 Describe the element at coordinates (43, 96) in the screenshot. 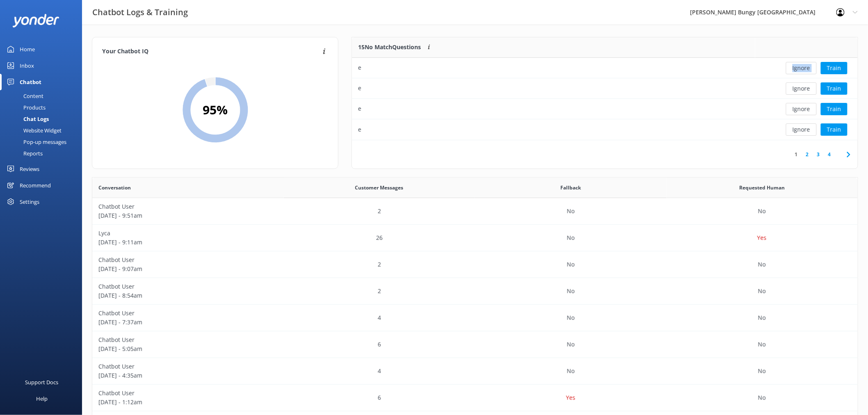

I see `a: Content` at that location.